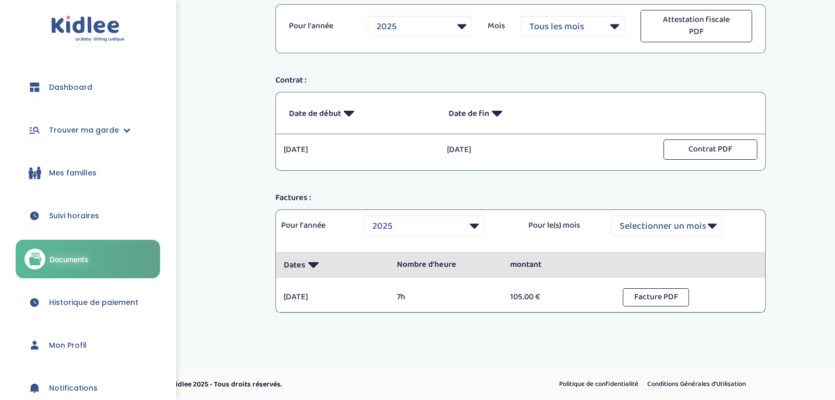  I want to click on a: Contrat PDF, so click(710, 149).